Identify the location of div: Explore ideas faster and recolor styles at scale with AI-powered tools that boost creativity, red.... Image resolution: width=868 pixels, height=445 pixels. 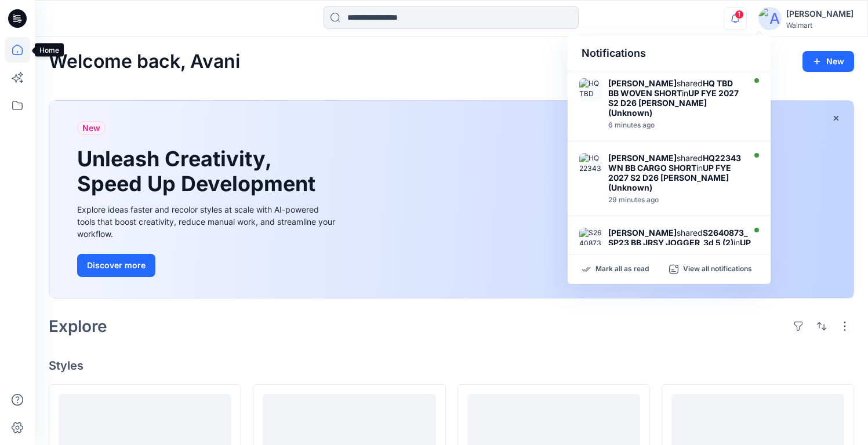
(207, 221).